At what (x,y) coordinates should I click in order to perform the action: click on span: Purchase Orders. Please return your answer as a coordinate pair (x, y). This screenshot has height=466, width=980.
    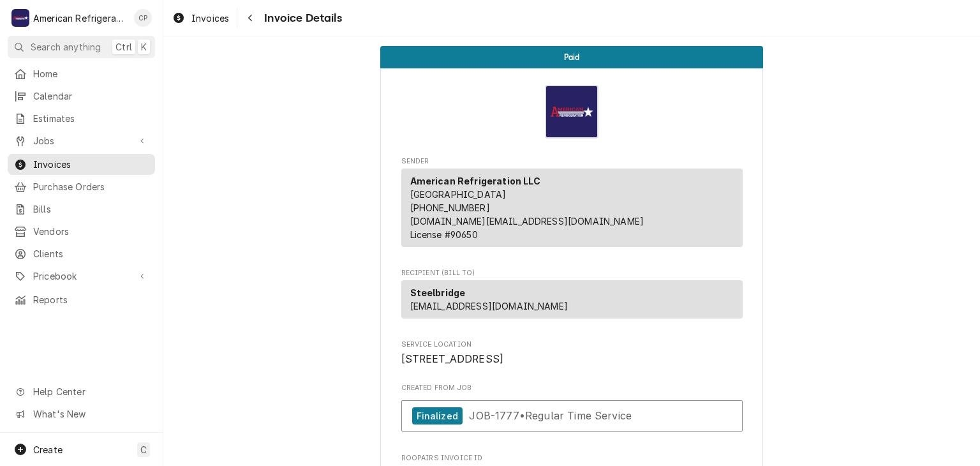
    Looking at the image, I should click on (91, 186).